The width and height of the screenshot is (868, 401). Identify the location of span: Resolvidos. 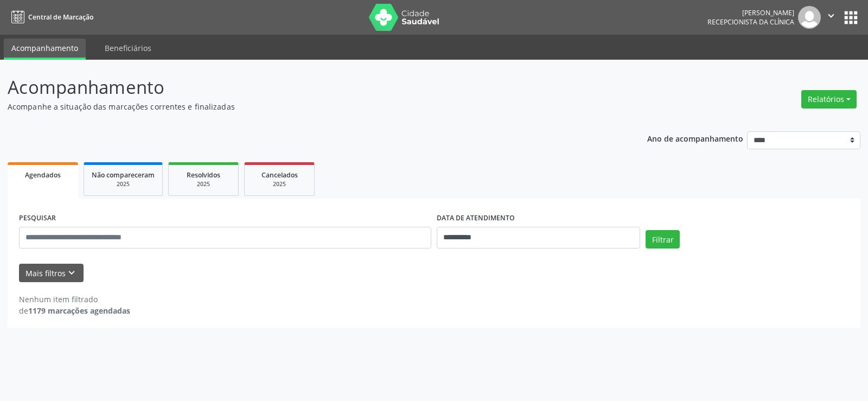
(204, 175).